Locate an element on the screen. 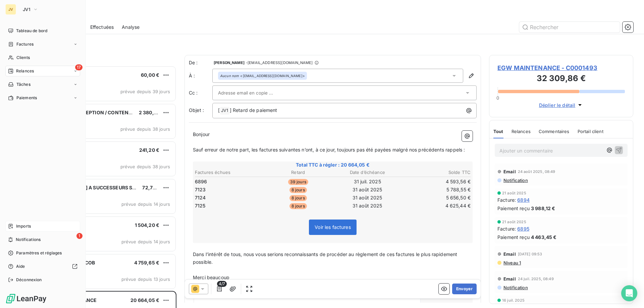  input: Adresse email en copie ... is located at coordinates (254, 93).